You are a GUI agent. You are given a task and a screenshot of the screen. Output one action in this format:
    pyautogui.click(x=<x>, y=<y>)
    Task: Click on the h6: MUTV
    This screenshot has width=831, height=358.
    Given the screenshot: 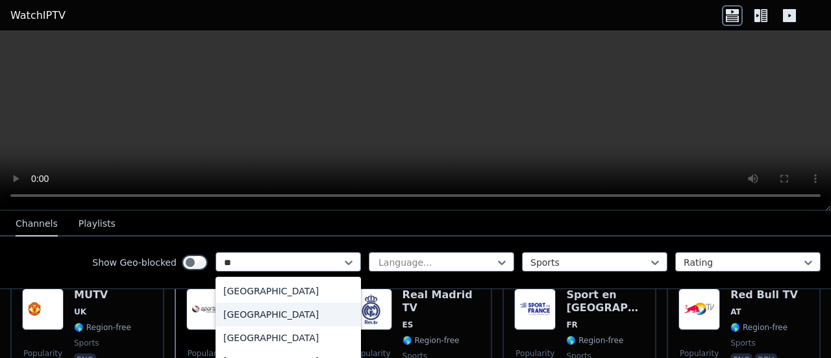 What is the action you would take?
    pyautogui.click(x=103, y=295)
    